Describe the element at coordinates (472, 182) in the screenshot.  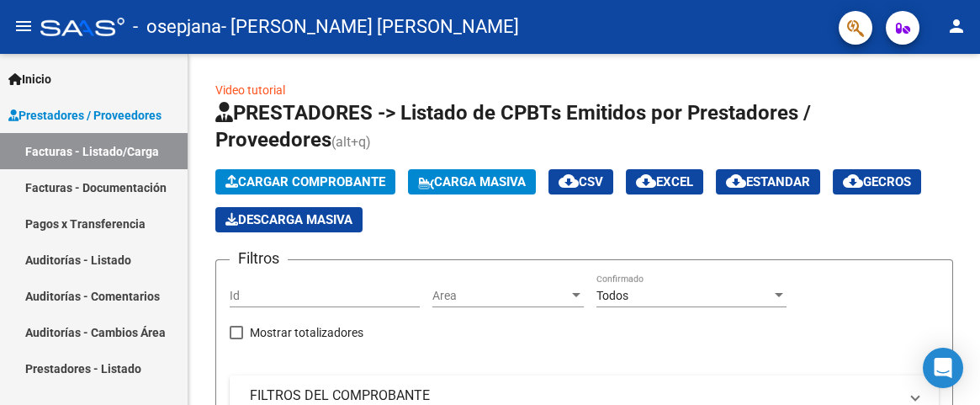
I see `span: Carga Masiva` at that location.